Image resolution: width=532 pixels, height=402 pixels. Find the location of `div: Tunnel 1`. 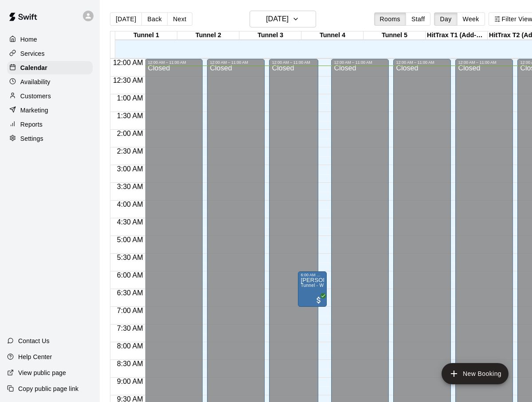

div: Tunnel 1 is located at coordinates (146, 35).